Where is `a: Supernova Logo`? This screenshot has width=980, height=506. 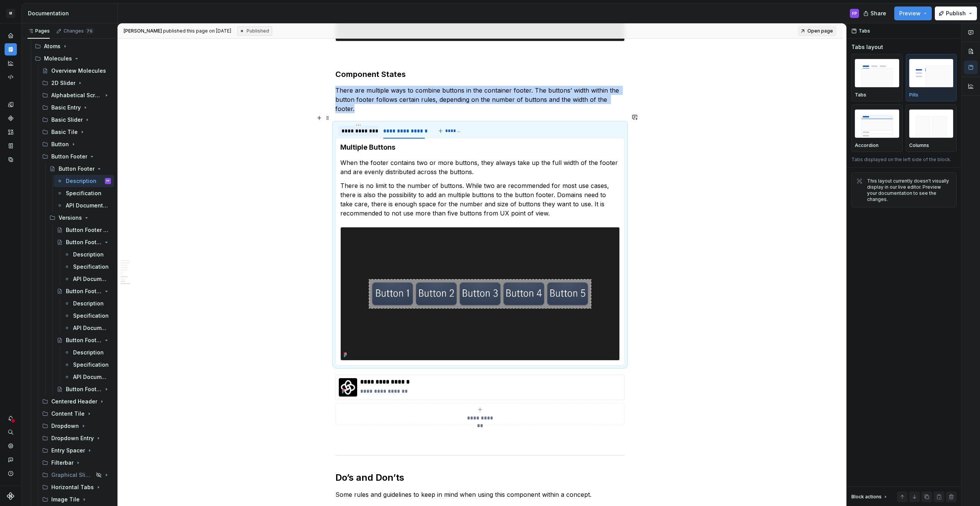
a: Supernova Logo is located at coordinates (11, 496).